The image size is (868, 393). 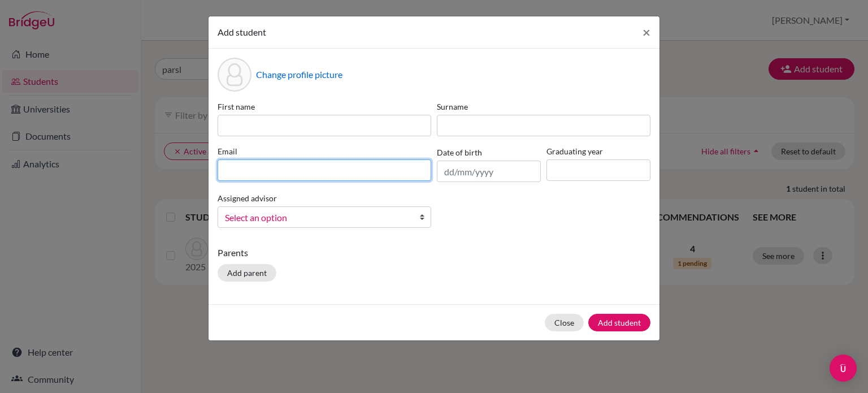 I want to click on label: Email, so click(x=324, y=151).